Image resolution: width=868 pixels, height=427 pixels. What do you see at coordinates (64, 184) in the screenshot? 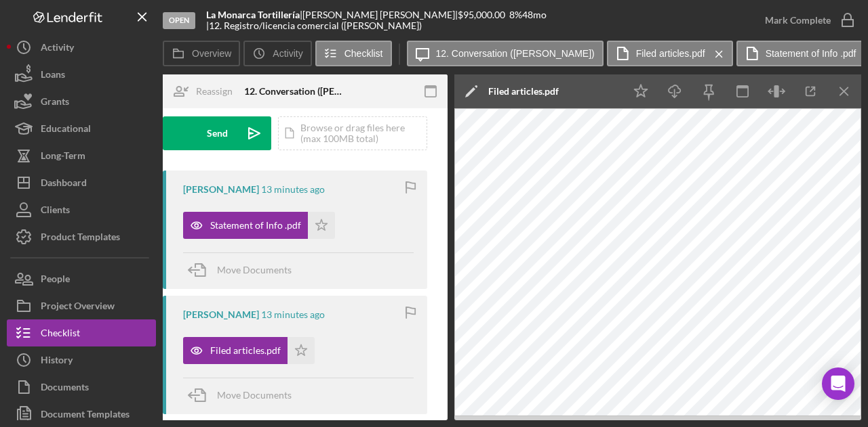
I see `div: Dashboard` at bounding box center [64, 184].